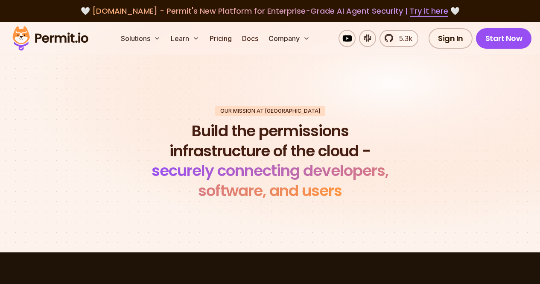 The height and width of the screenshot is (284, 540). Describe the element at coordinates (403, 38) in the screenshot. I see `span: 5.3k` at that location.